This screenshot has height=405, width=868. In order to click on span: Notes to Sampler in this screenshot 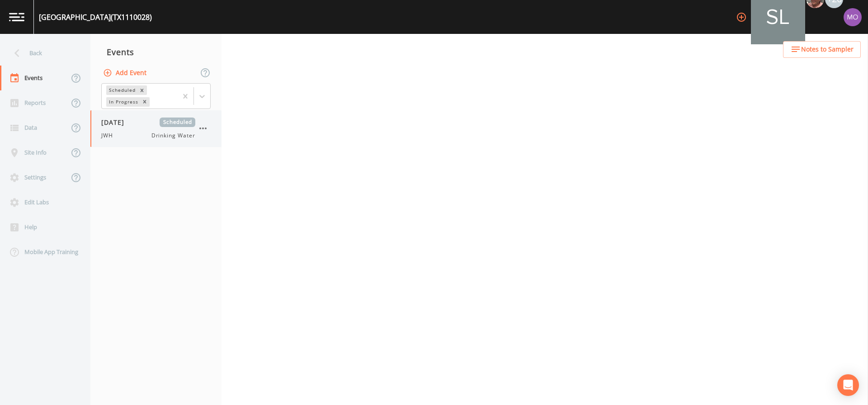, I will do `click(827, 49)`.